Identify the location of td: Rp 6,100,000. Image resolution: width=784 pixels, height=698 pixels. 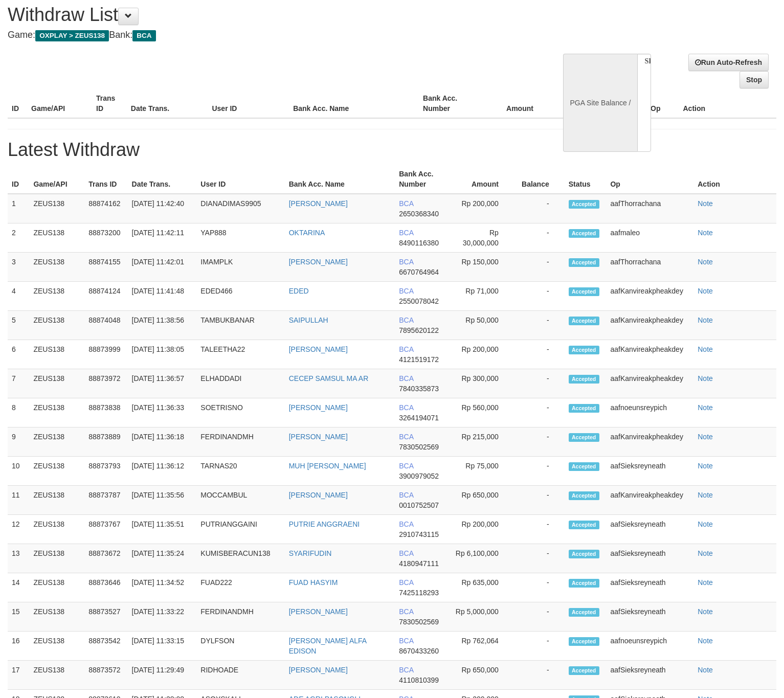
(482, 559).